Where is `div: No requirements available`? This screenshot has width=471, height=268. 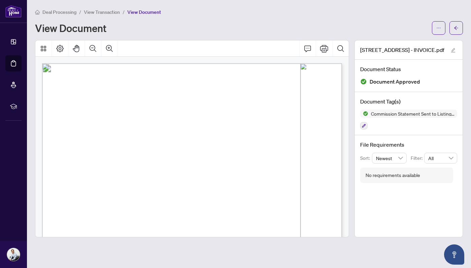 div: No requirements available is located at coordinates (393, 175).